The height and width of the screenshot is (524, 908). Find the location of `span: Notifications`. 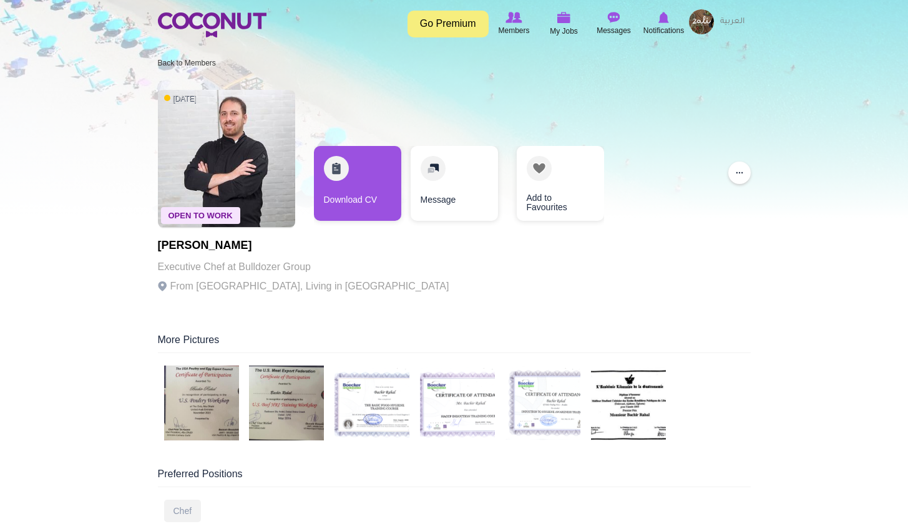

span: Notifications is located at coordinates (663, 31).